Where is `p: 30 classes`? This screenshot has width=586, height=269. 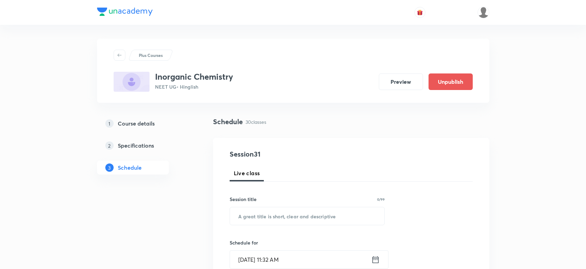
p: 30 classes is located at coordinates (256, 122).